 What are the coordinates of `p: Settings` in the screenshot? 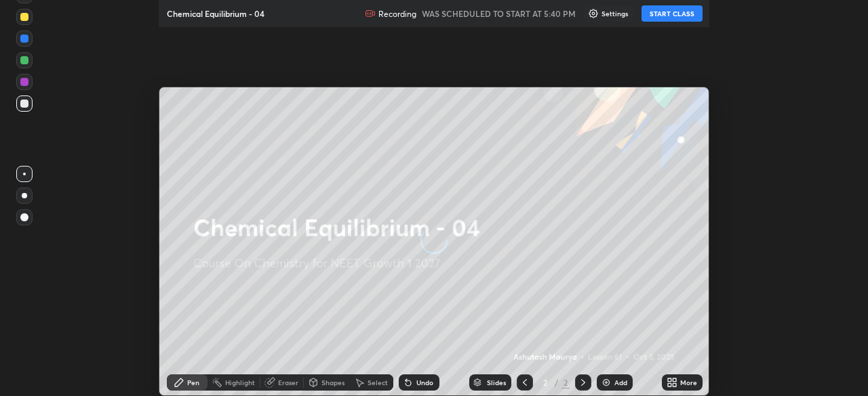 It's located at (615, 14).